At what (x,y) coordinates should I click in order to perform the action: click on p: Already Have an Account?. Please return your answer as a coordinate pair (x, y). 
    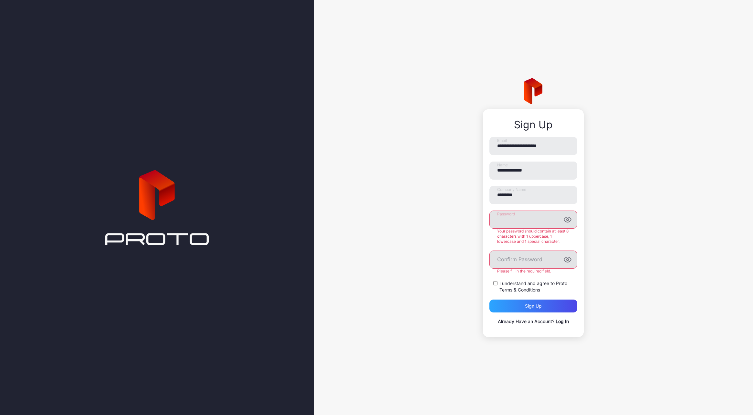
    Looking at the image, I should click on (533, 322).